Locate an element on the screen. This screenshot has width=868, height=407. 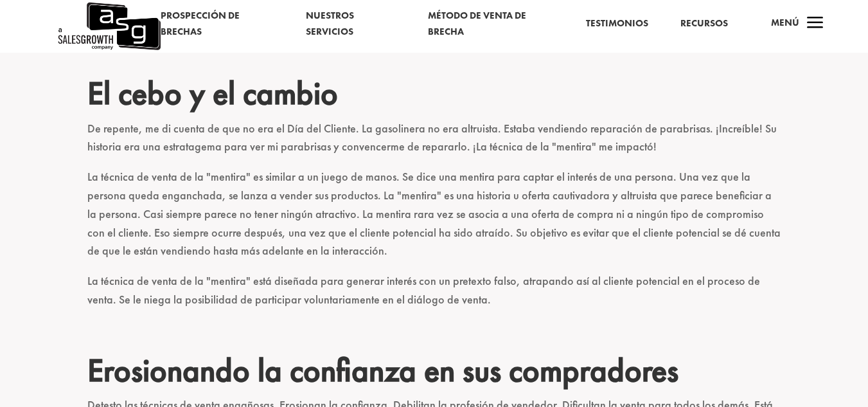
font: De repente, me di cuenta de que no era el Día del Cliente. La gasolinera no era altruista. Estaba... is located at coordinates (432, 137).